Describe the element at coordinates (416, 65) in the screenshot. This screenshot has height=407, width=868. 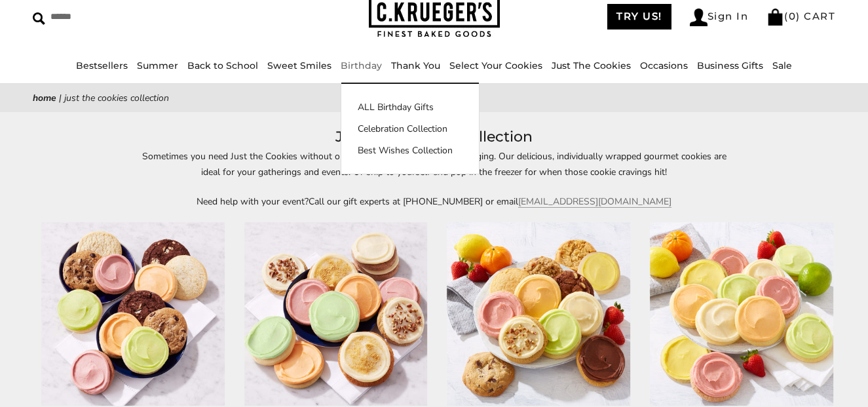
I see `a: Thank You` at that location.